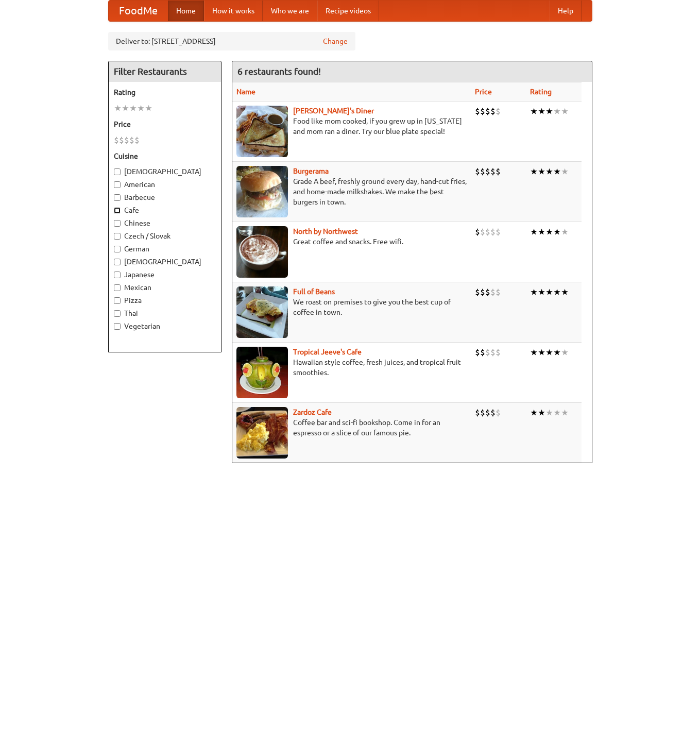 Image resolution: width=700 pixels, height=729 pixels. What do you see at coordinates (327, 352) in the screenshot?
I see `a: Tropical Jeeve's Cafe` at bounding box center [327, 352].